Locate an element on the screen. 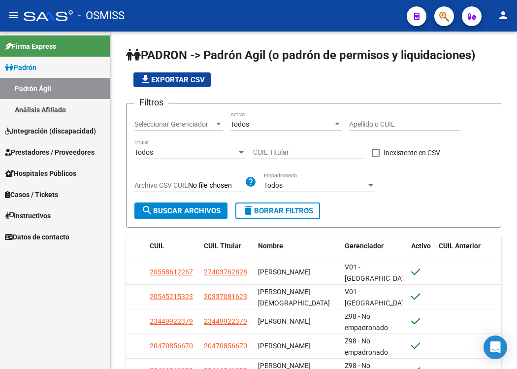 The height and width of the screenshot is (369, 517). span: 20545215323 is located at coordinates (171, 296).